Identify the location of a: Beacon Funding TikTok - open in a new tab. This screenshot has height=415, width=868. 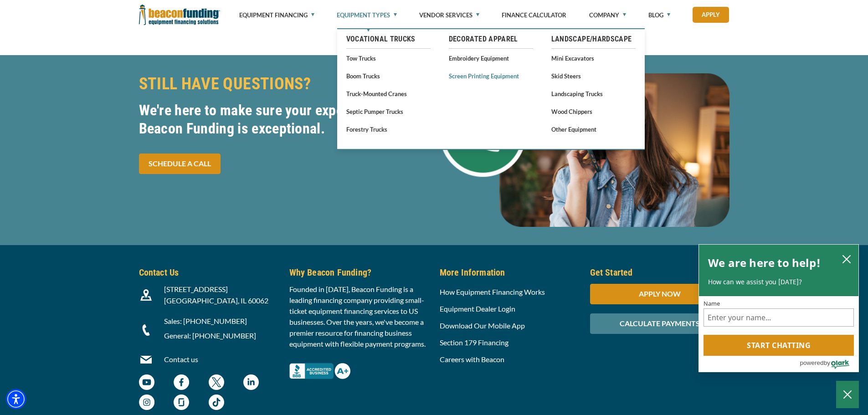
(216, 403).